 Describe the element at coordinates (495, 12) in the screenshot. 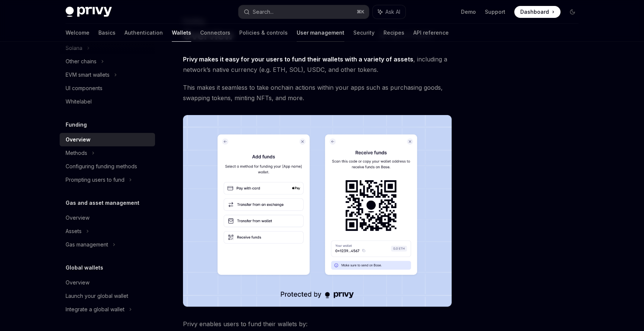

I see `a: Support` at that location.